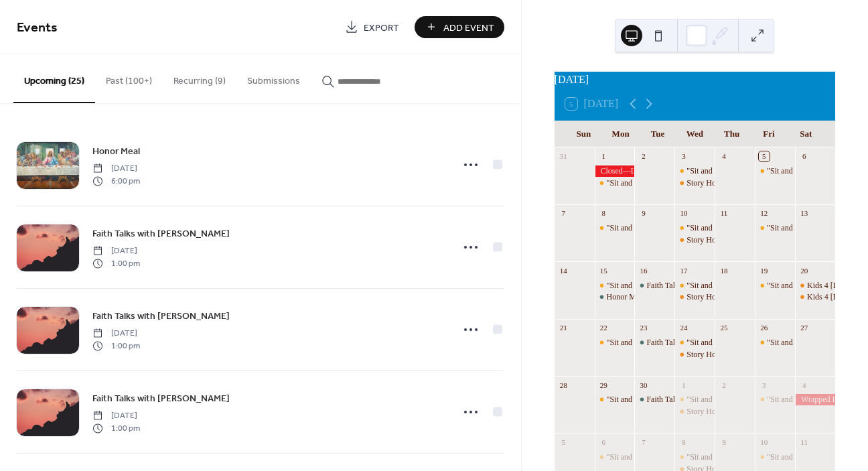 The width and height of the screenshot is (868, 471). Describe the element at coordinates (604, 384) in the screenshot. I see `div: 29` at that location.